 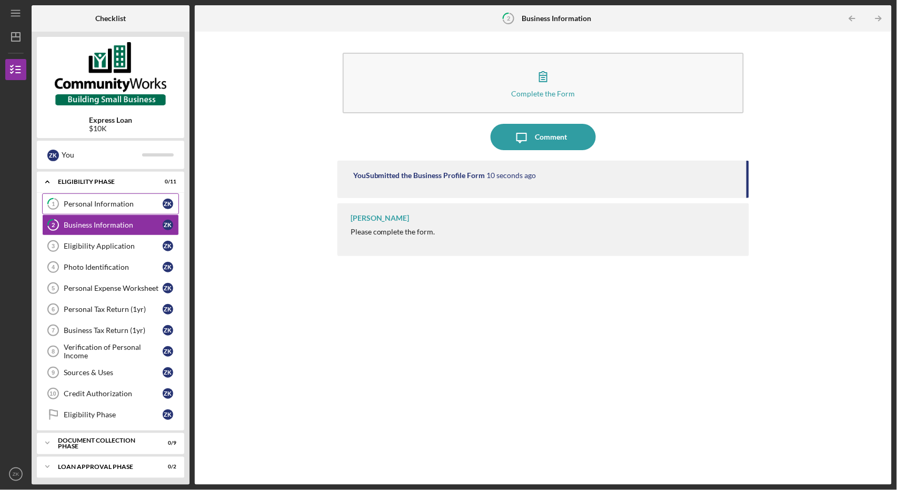 What do you see at coordinates (543, 137) in the screenshot?
I see `button: Comment` at bounding box center [543, 137].